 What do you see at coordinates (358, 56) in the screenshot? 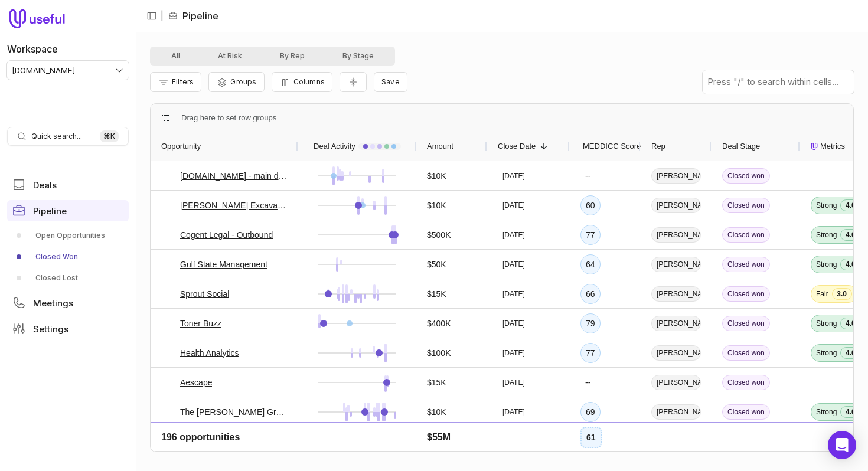
I see `button: By Stage` at bounding box center [358, 56].